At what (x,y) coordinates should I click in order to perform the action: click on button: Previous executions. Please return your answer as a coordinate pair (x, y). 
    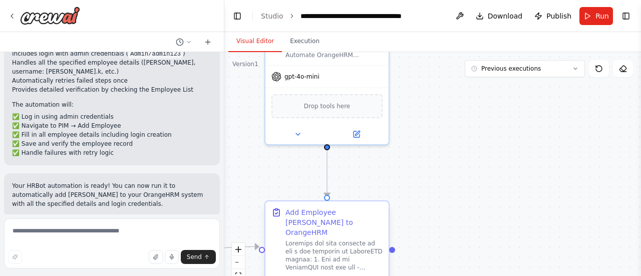
    Looking at the image, I should click on (525, 69).